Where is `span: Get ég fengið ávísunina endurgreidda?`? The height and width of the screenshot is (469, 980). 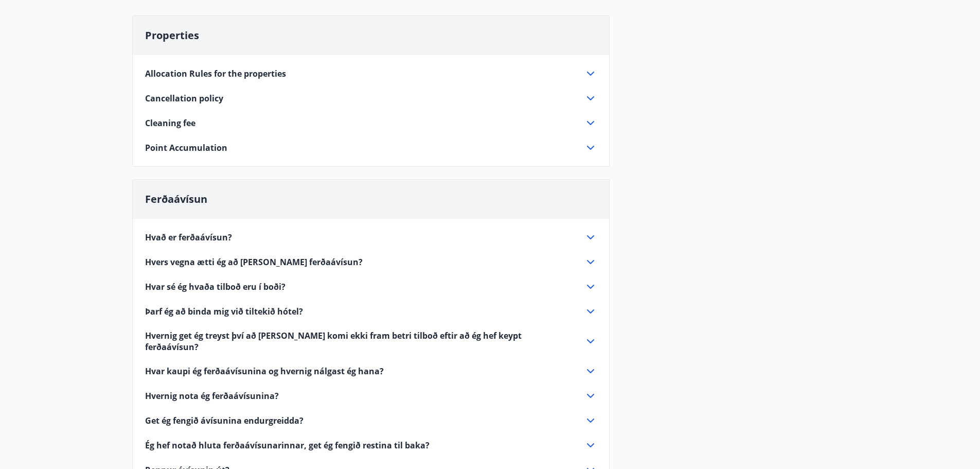
span: Get ég fengið ávísunina endurgreidda? is located at coordinates (224, 421).